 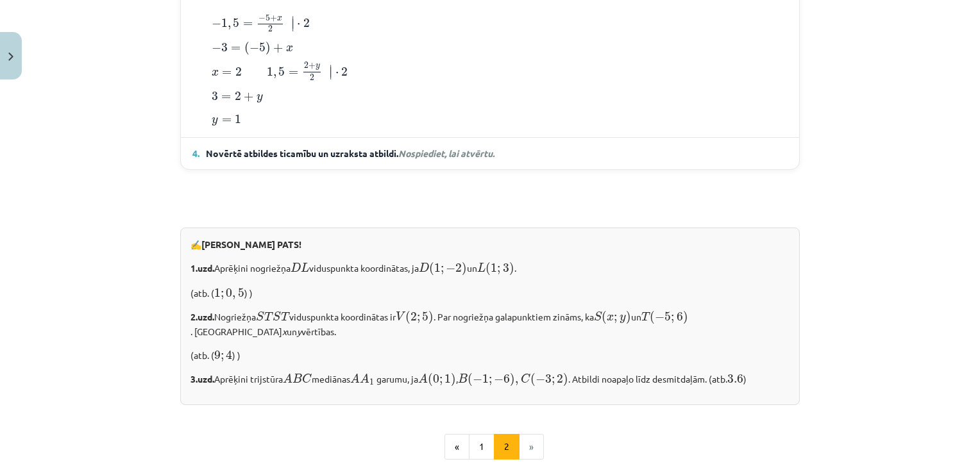 I want to click on span: 4., so click(x=195, y=153).